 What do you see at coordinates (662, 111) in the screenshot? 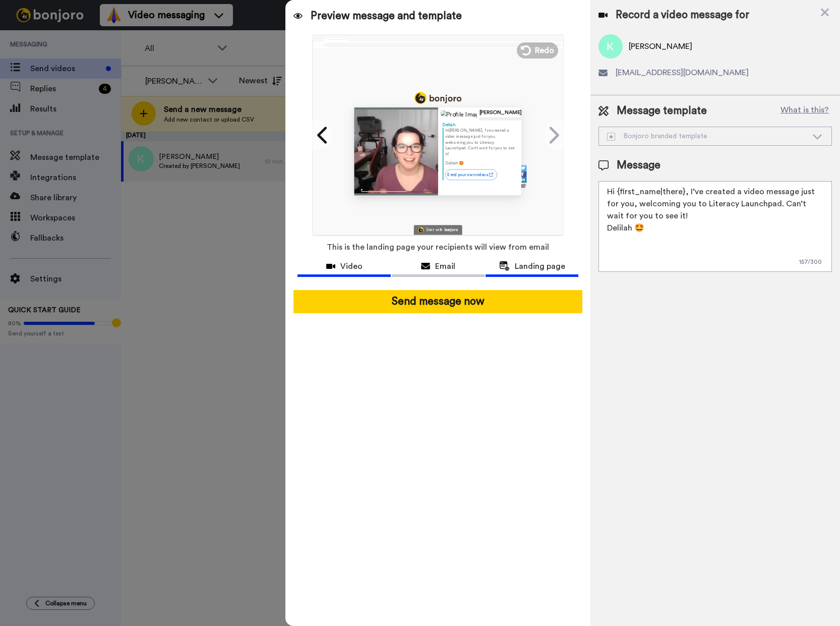
I see `span: Message template` at bounding box center [662, 111].